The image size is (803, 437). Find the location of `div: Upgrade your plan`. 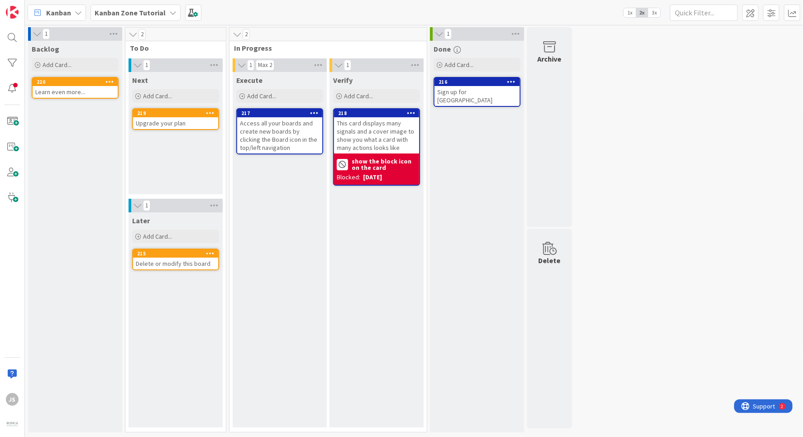

div: Upgrade your plan is located at coordinates (176, 123).